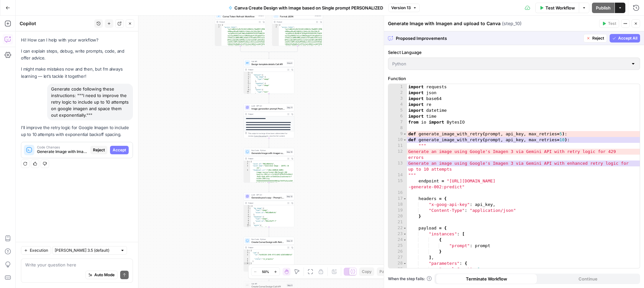 The height and width of the screenshot is (288, 644). Describe the element at coordinates (250, 77) in the screenshot. I see `span: Toggle code folding, rows 3 through 5` at that location.